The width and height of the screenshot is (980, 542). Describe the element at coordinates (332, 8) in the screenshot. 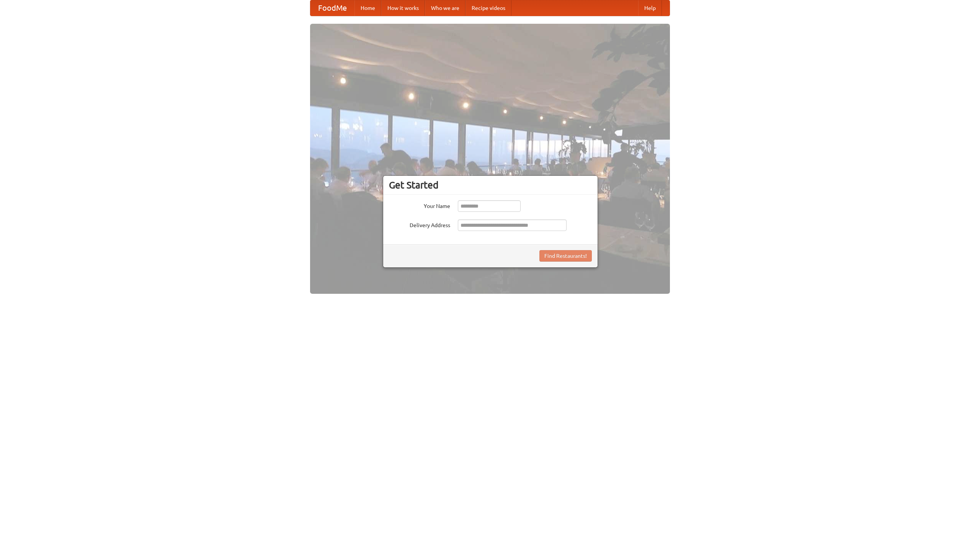

I see `a: FoodMe` at that location.